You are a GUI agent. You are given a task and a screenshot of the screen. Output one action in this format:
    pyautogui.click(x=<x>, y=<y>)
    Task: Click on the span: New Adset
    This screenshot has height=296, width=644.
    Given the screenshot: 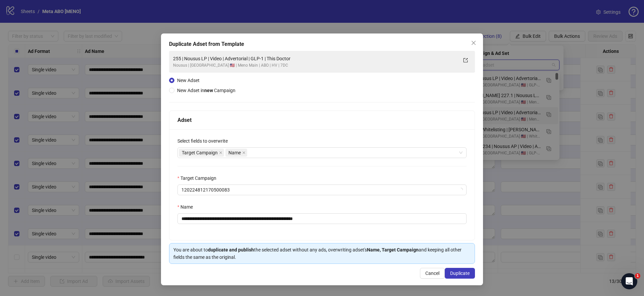 What is the action you would take?
    pyautogui.click(x=188, y=80)
    